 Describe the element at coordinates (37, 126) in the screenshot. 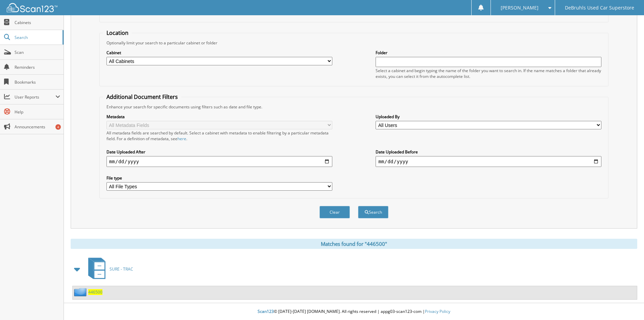

I see `span: Announcements` at that location.